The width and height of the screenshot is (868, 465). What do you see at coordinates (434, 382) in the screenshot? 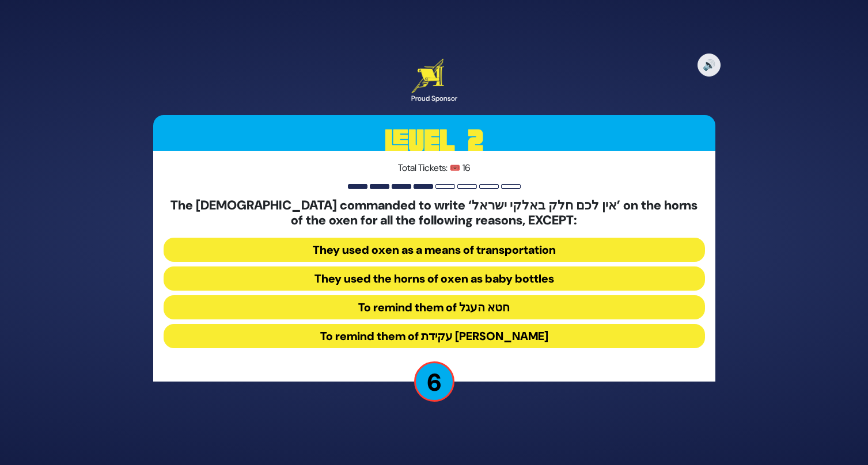
I see `p: 6` at bounding box center [434, 382].